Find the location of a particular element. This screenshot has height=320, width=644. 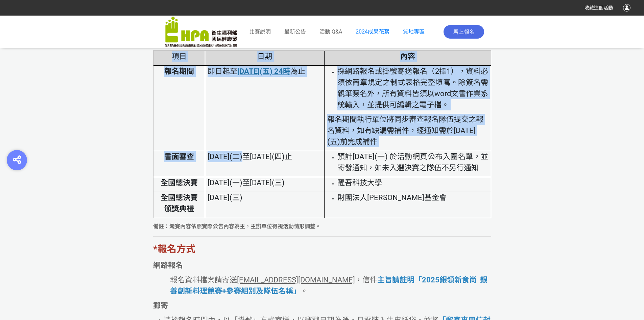

strong: 主旨請註明「2025銀領新食尚 銀養創新料理競賽+參賽組別及隊伍名稱」 is located at coordinates (329, 286).